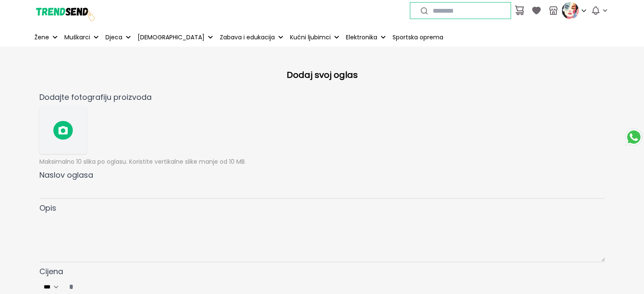 The image size is (644, 294). Describe the element at coordinates (310, 37) in the screenshot. I see `p: Kućni ljubimci` at that location.